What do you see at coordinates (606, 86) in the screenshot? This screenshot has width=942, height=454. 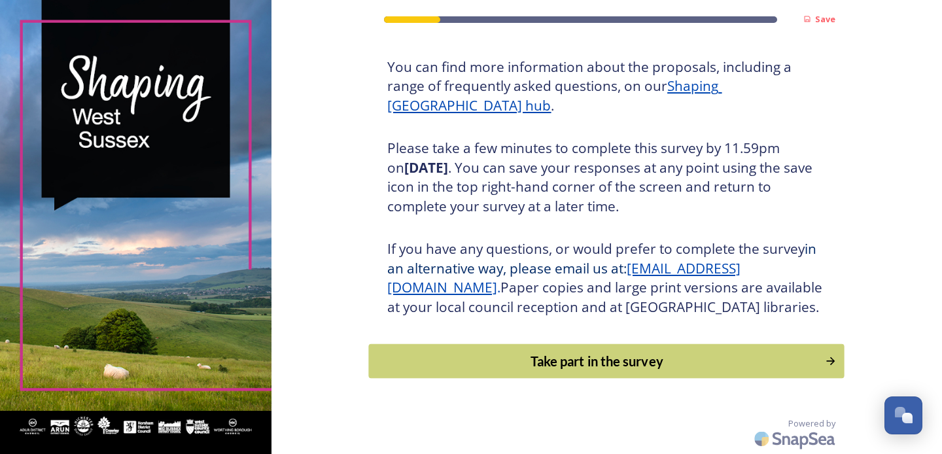 I see `h3: You can find more information about the proposals, including a range of frequently asked question...` at bounding box center [606, 86].